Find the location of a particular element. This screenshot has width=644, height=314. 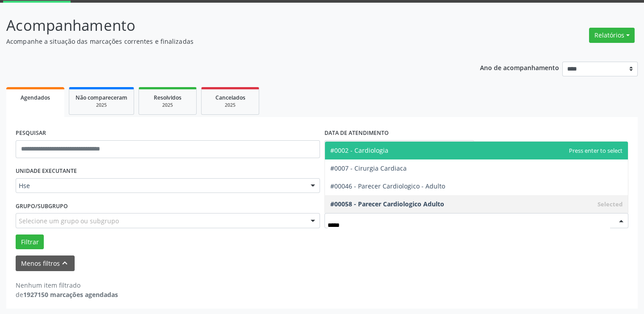

div: de is located at coordinates (66, 294).